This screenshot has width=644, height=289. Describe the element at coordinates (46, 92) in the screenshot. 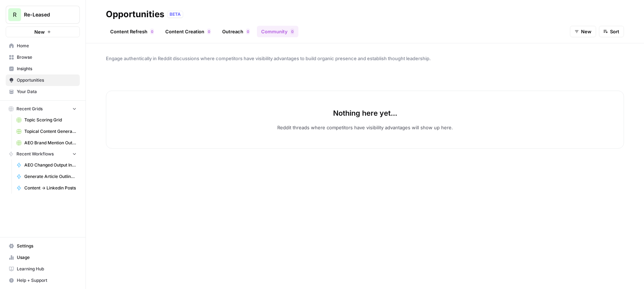

I see `span: Your Data` at that location.